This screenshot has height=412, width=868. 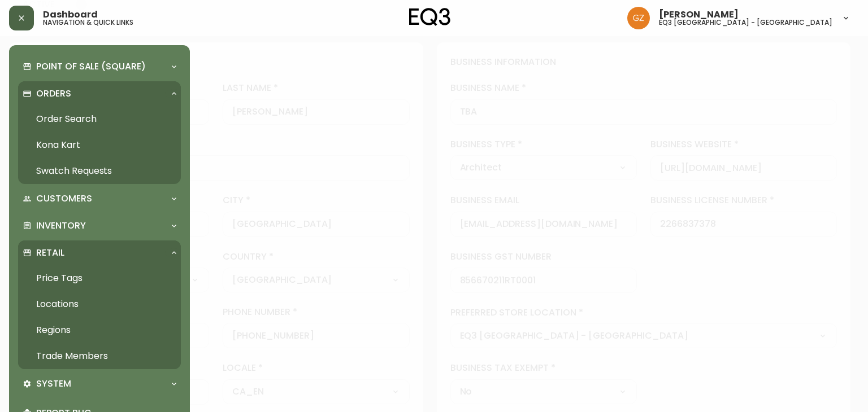 What do you see at coordinates (100, 384) in the screenshot?
I see `div: System` at bounding box center [100, 384].